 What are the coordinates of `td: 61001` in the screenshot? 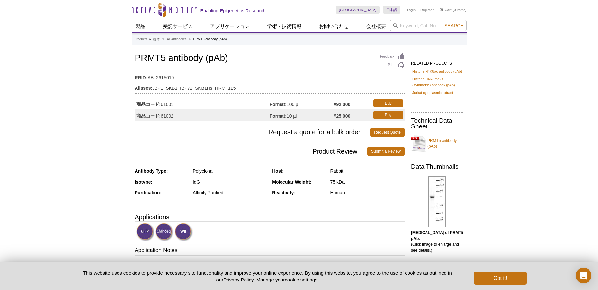 It's located at (202, 103).